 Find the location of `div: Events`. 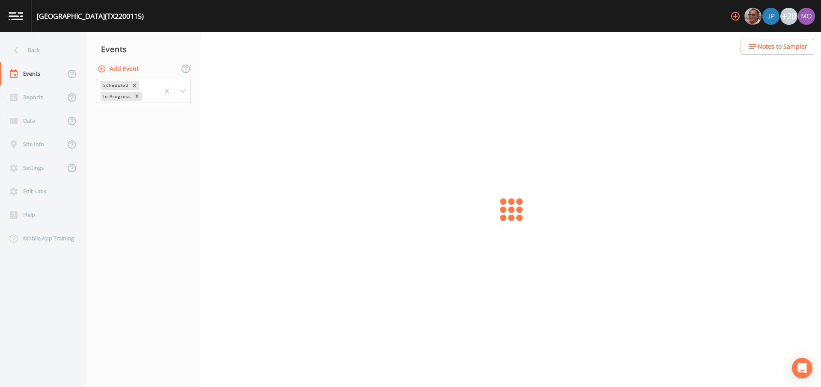

div: Events is located at coordinates (143, 49).